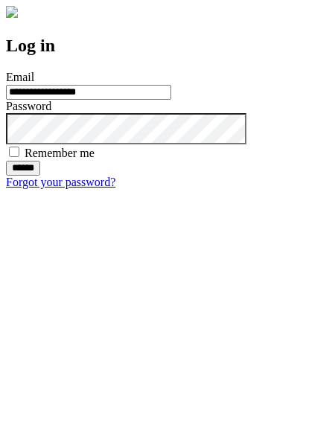  I want to click on img: logo-4e3dc11c47720685a147b03b5a06dd966a58ff35d612b21f08c02c0306f2b779.png, so click(12, 12).